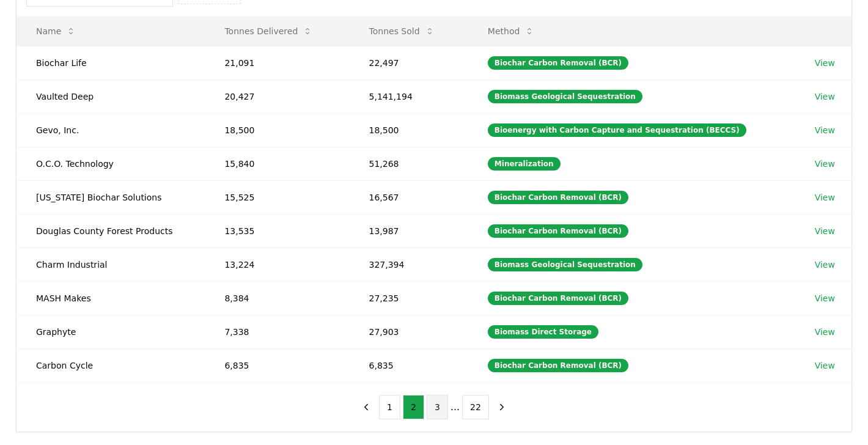  What do you see at coordinates (409, 332) in the screenshot?
I see `td: 27,903` at bounding box center [409, 332].